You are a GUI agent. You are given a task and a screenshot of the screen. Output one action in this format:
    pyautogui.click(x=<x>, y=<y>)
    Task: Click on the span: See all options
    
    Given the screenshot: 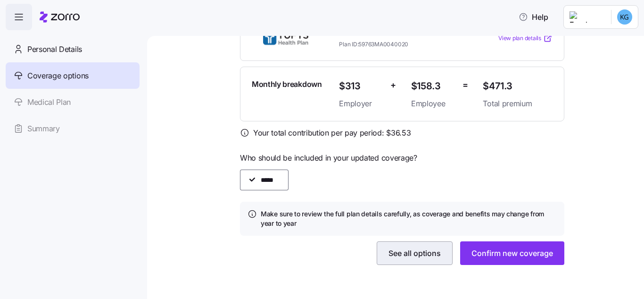 What is the action you would take?
    pyautogui.click(x=415, y=253)
    